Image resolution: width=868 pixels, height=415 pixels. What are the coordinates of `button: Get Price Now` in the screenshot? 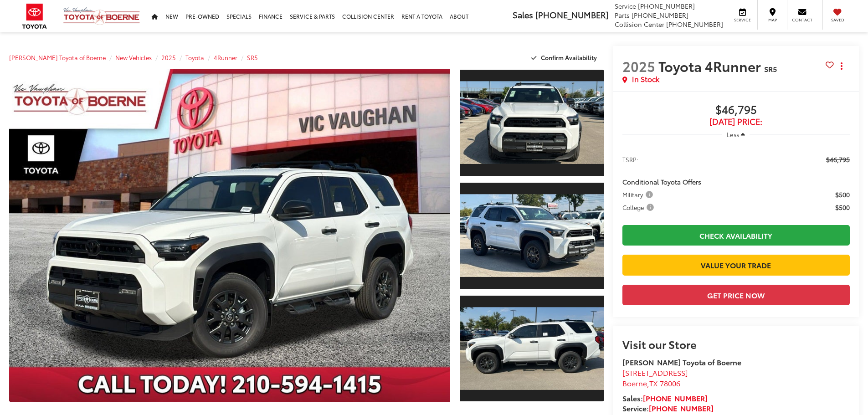 It's located at (735, 295).